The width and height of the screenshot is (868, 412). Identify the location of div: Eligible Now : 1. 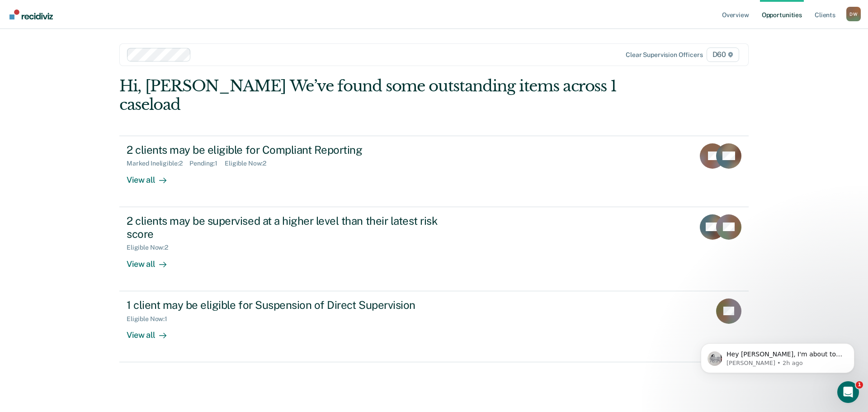
(151, 319).